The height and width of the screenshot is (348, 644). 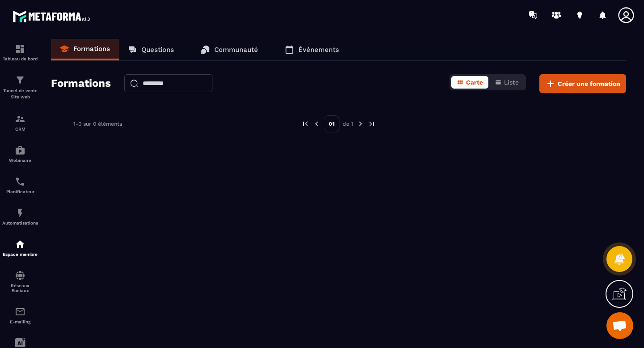 I want to click on p: E-mailing, so click(x=20, y=322).